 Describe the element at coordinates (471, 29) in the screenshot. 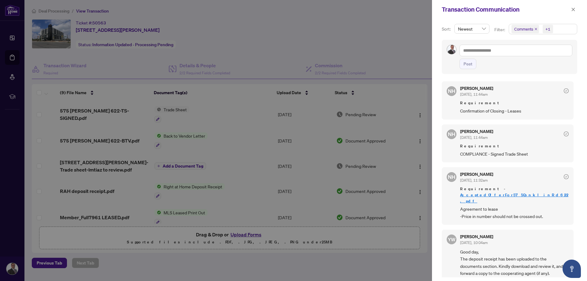

I see `span: Newest` at that location.